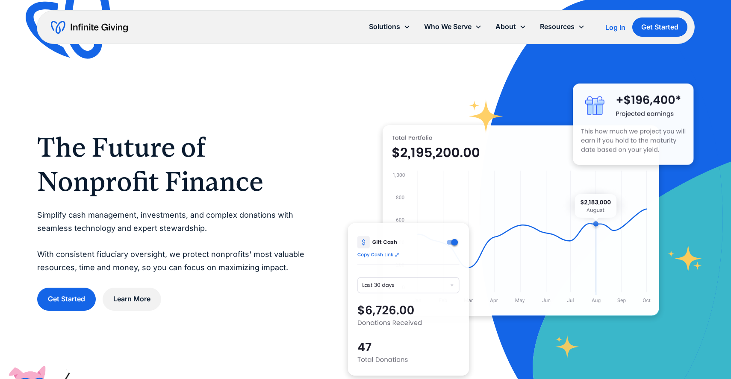 The image size is (731, 379). I want to click on img: nonprofit donation platform, so click(520, 220).